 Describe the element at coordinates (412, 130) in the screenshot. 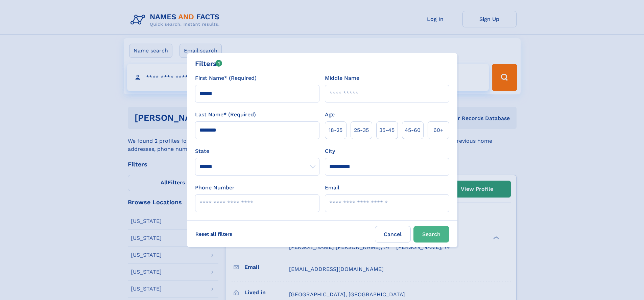

I see `span: 45‑60` at that location.